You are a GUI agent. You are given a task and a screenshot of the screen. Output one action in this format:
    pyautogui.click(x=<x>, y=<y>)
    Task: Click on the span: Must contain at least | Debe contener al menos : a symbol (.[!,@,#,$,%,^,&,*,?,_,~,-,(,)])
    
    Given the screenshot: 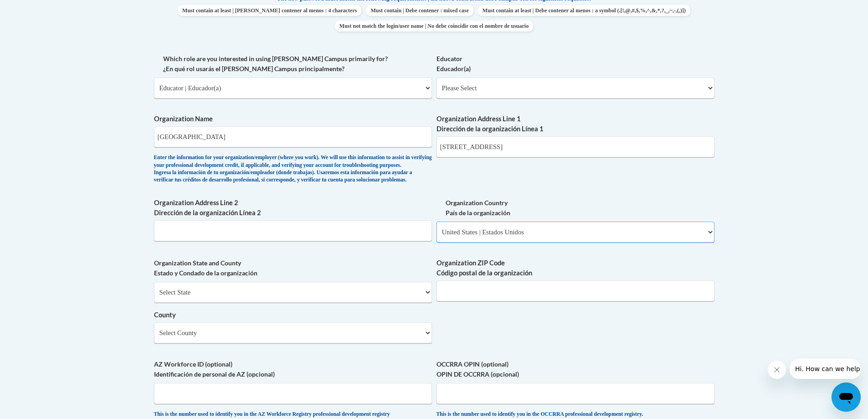 What is the action you would take?
    pyautogui.click(x=585, y=11)
    